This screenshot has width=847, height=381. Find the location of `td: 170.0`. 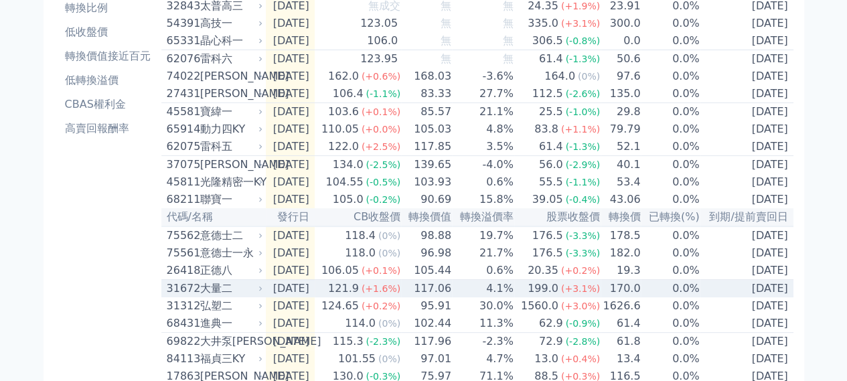

td: 170.0 is located at coordinates (621, 289).